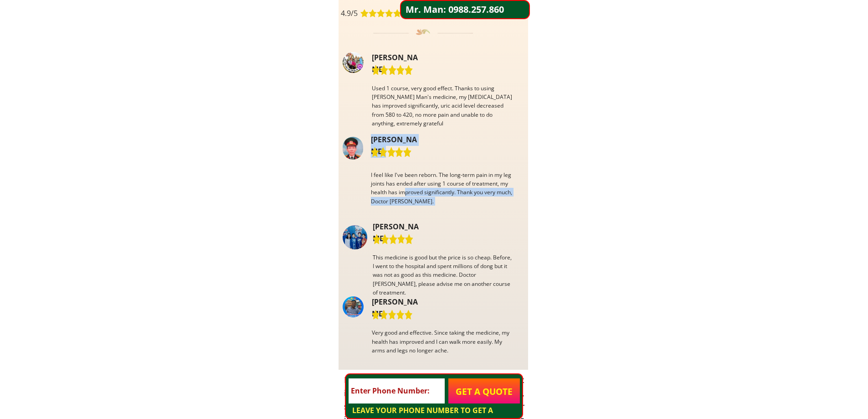 This screenshot has width=868, height=419. What do you see at coordinates (441, 341) in the screenshot?
I see `font: Very good and effective. Since taking the medicine, my health has improved and I can walk more ea...` at bounding box center [441, 341].